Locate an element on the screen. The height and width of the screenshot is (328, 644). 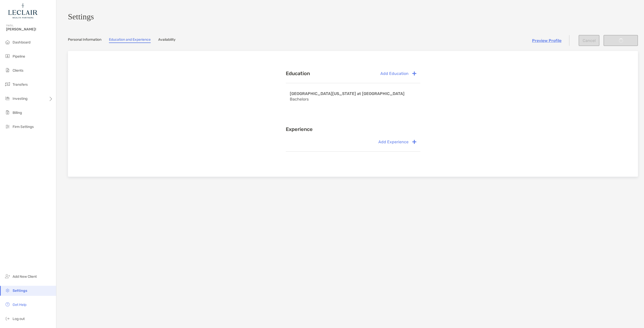
a: Personal Information is located at coordinates (85, 40).